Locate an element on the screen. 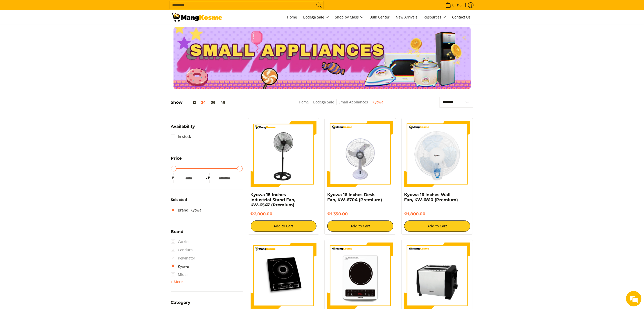 The width and height of the screenshot is (644, 309). img: kyowa-16-inch-desk-fan-white-full-view-mang-kosme is located at coordinates (360, 154).